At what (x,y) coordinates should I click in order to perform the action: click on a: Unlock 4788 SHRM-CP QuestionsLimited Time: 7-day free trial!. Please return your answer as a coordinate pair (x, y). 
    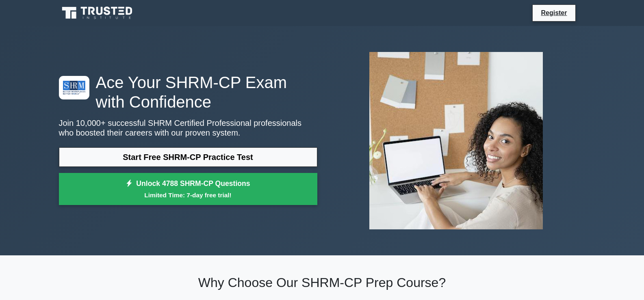
    Looking at the image, I should click on (188, 190).